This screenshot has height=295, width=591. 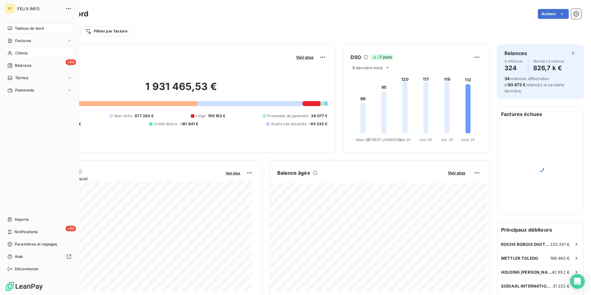 What do you see at coordinates (123, 116) in the screenshot?
I see `span: Non-échu` at bounding box center [123, 116].